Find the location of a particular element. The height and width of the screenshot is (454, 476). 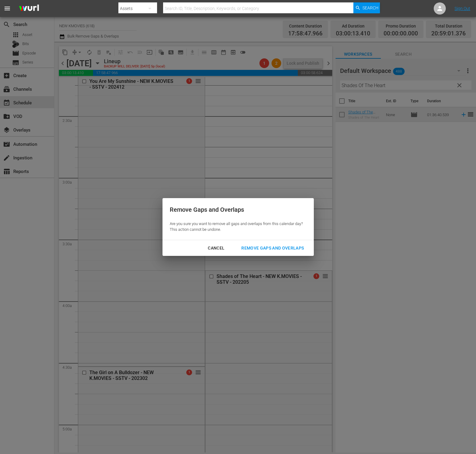

span: Search is located at coordinates (371, 8).